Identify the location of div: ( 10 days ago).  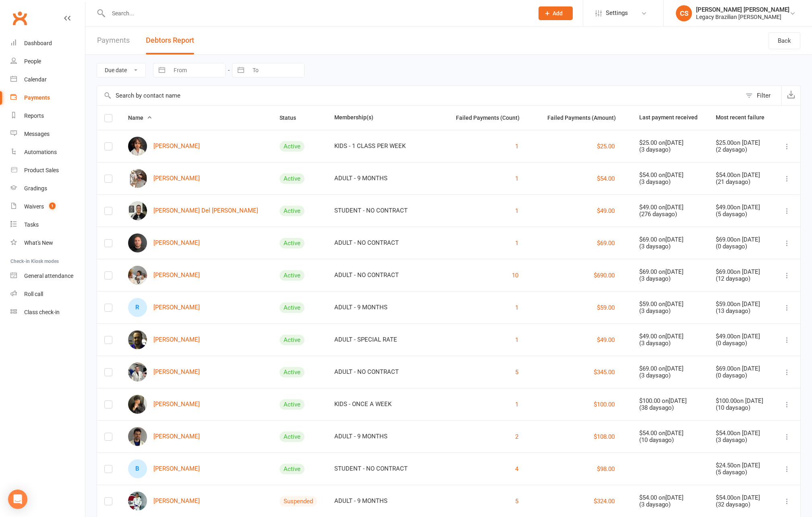
(670, 440).